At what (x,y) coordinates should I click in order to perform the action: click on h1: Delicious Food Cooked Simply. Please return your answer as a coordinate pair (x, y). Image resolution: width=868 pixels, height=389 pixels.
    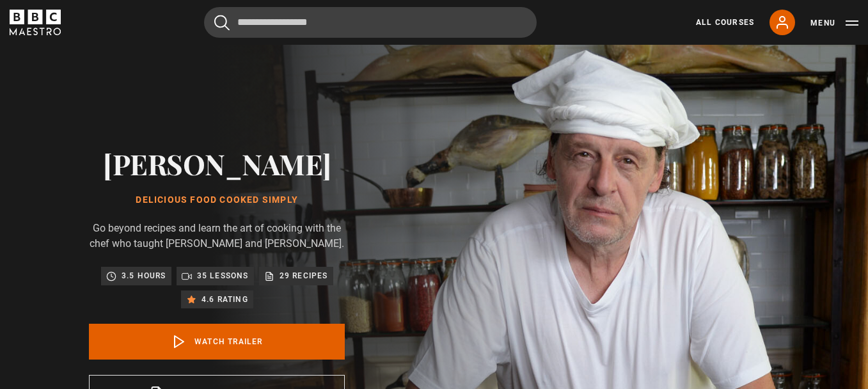
    Looking at the image, I should click on (217, 200).